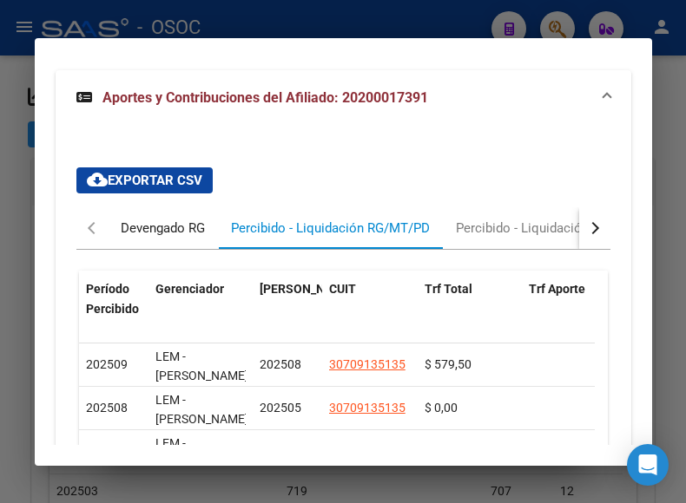 The image size is (686, 503). I want to click on span: 202505, so click(280, 408).